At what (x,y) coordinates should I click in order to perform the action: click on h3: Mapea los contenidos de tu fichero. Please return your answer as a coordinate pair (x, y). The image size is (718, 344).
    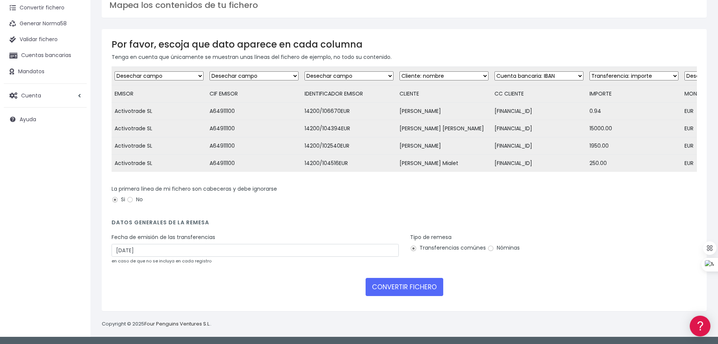
    Looking at the image, I should click on (404, 5).